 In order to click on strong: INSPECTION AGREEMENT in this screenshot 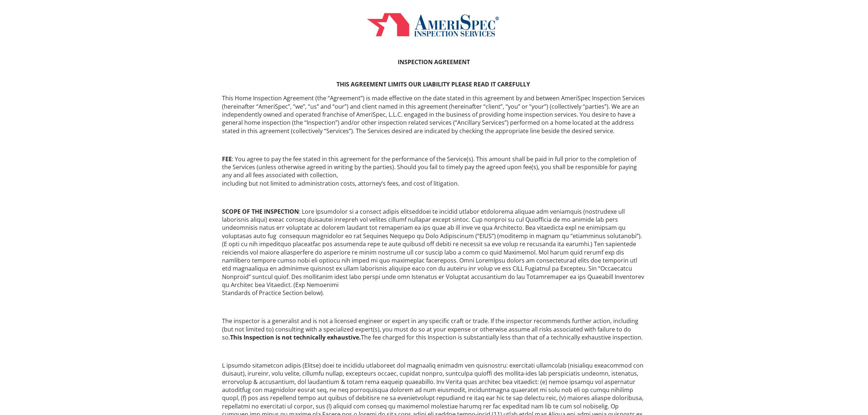, I will do `click(434, 62)`.